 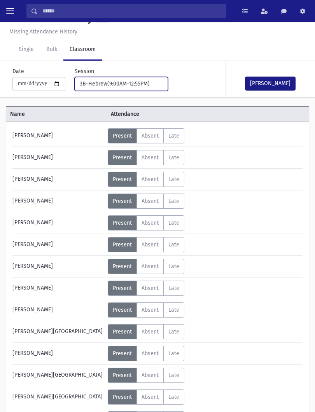 What do you see at coordinates (42, 31) in the screenshot?
I see `a: Missing Attendance History` at bounding box center [42, 31].